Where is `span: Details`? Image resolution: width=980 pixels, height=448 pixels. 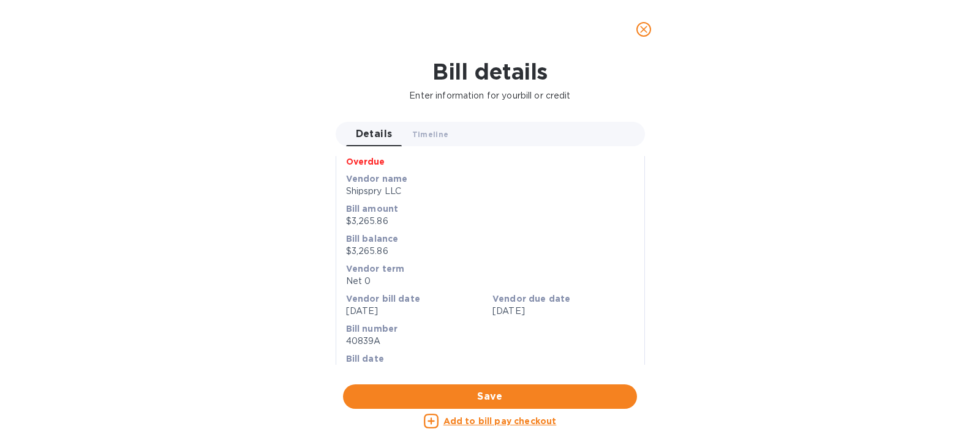 span: Details is located at coordinates (374, 134).